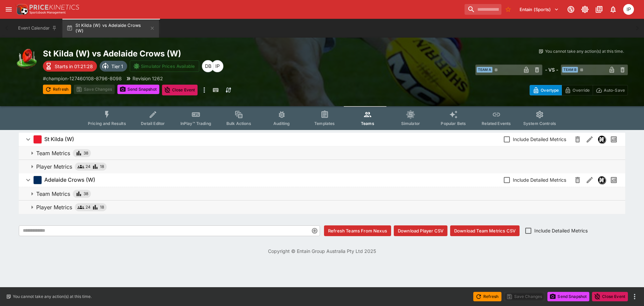 This screenshot has width=644, height=306. What do you see at coordinates (585, 10) in the screenshot?
I see `button: Toggle light/dark mode` at bounding box center [585, 10].